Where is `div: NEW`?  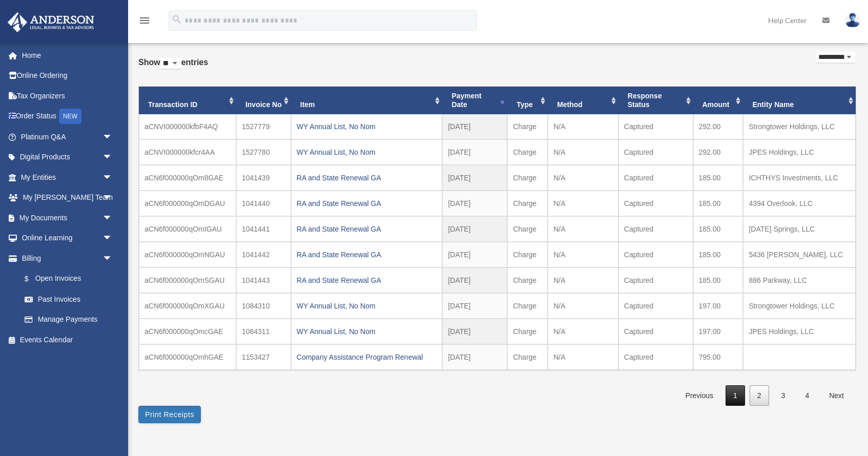 div: NEW is located at coordinates (71, 117).